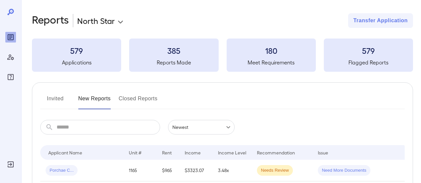  Describe the element at coordinates (174, 51) in the screenshot. I see `h3: 385` at that location.